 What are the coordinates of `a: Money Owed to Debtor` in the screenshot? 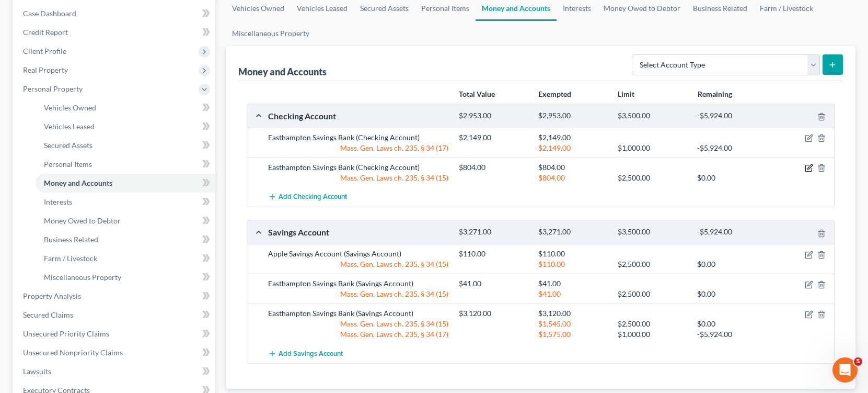 It's located at (126, 220).